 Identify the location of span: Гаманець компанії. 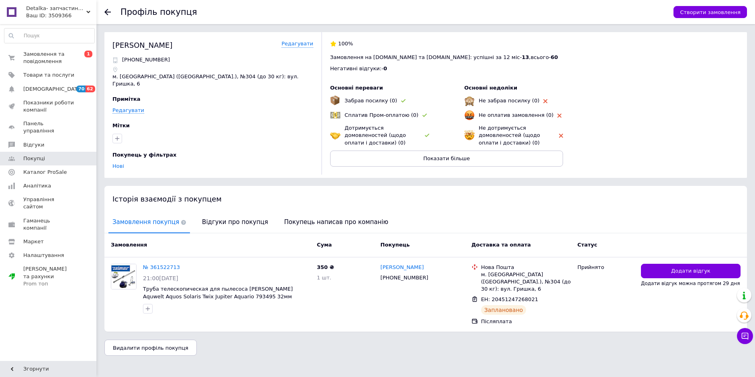
(49, 224).